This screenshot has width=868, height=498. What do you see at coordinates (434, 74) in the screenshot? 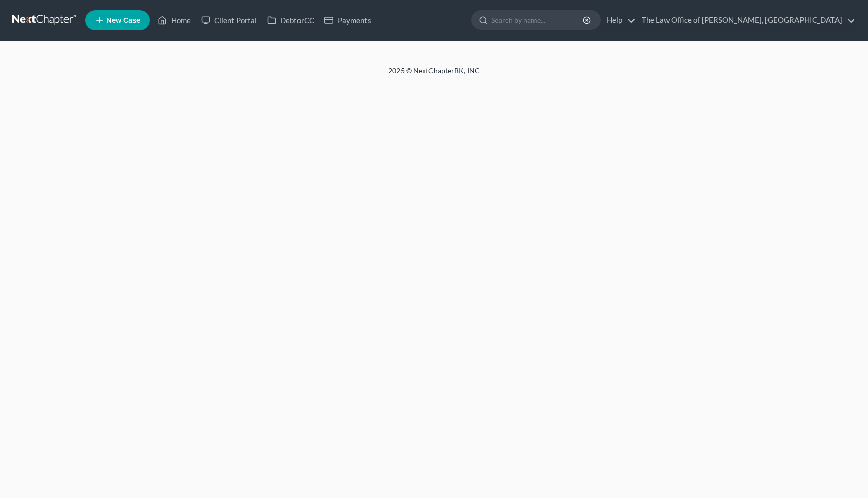
I see `div: 2025 © NextChapterBK, INC` at bounding box center [434, 74].